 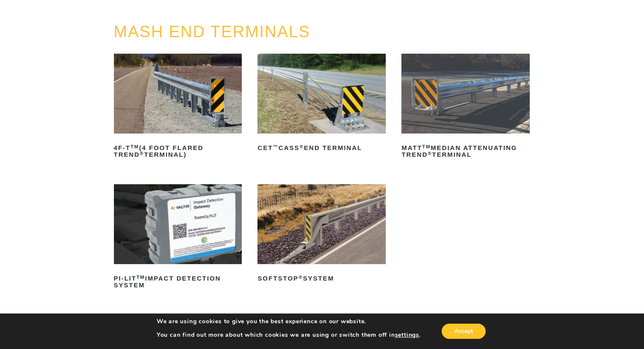 What do you see at coordinates (465, 151) in the screenshot?
I see `h2: MATT Median Attenuating TREND Terminal` at bounding box center [465, 151].